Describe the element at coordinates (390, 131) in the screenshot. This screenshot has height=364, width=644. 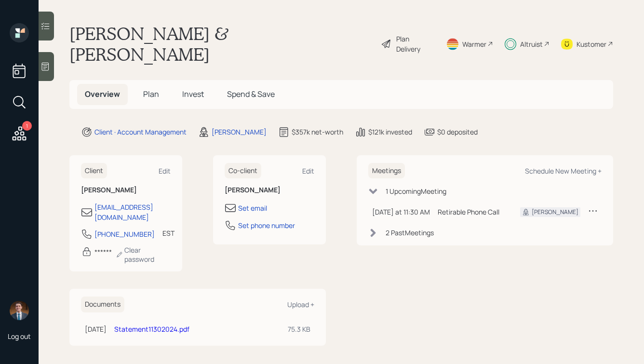
I see `div: $121k invested` at that location.